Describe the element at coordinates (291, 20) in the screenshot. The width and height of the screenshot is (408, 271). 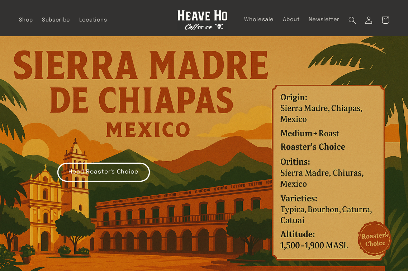
I see `span: About` at that location.